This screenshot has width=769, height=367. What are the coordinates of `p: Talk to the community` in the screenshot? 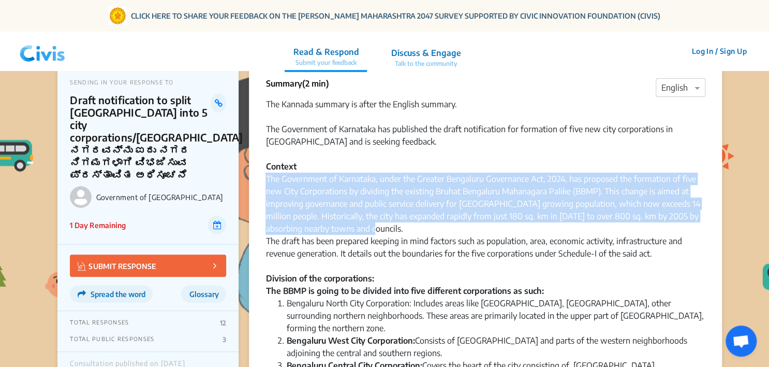 It's located at (426, 64).